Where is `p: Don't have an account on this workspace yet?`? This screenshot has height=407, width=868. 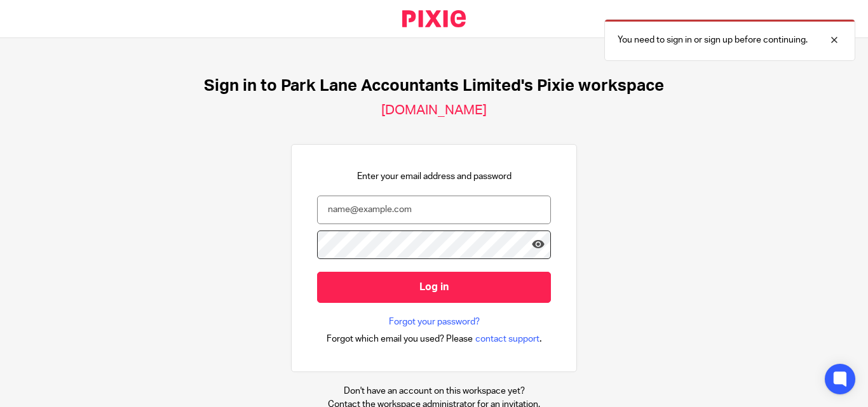
p: Don't have an account on this workspace yet? is located at coordinates (434, 391).